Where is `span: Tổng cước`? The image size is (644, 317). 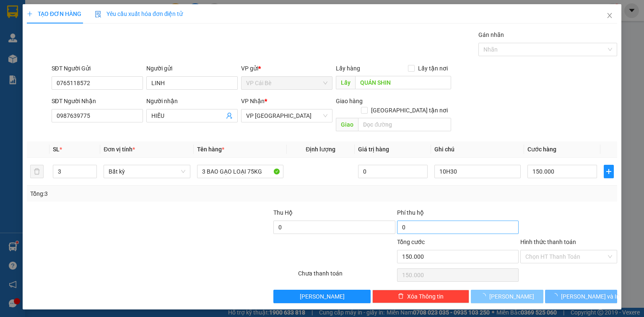
span: Tổng cước is located at coordinates (411, 242).